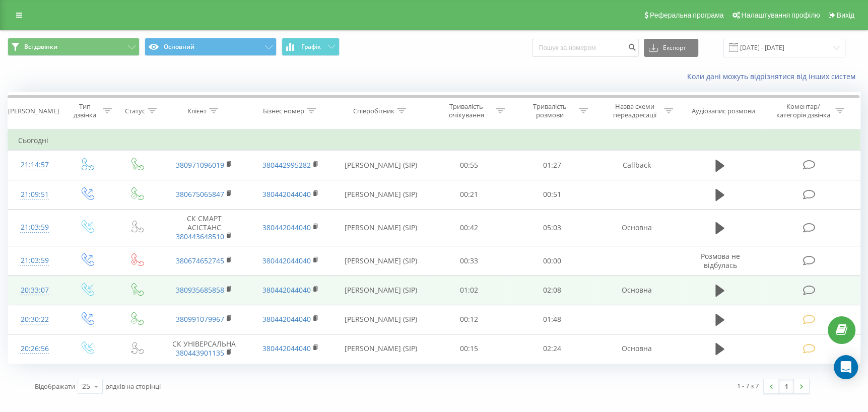 The image size is (868, 412). Describe the element at coordinates (200, 352) in the screenshot. I see `a: 380443901135` at that location.